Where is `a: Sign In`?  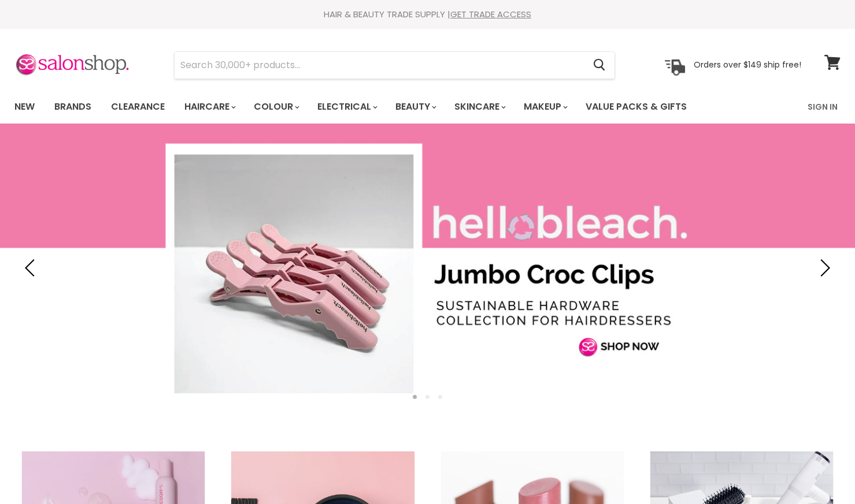 a: Sign In is located at coordinates (822, 107).